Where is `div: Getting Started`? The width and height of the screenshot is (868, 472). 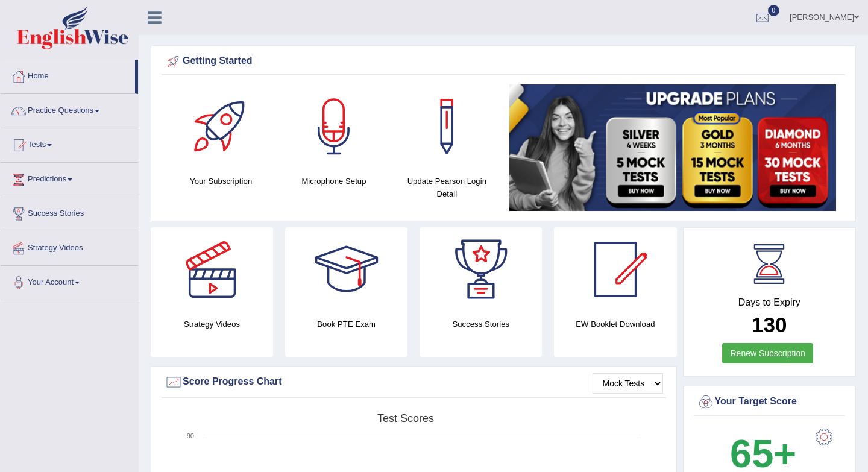 div: Getting Started is located at coordinates (504, 62).